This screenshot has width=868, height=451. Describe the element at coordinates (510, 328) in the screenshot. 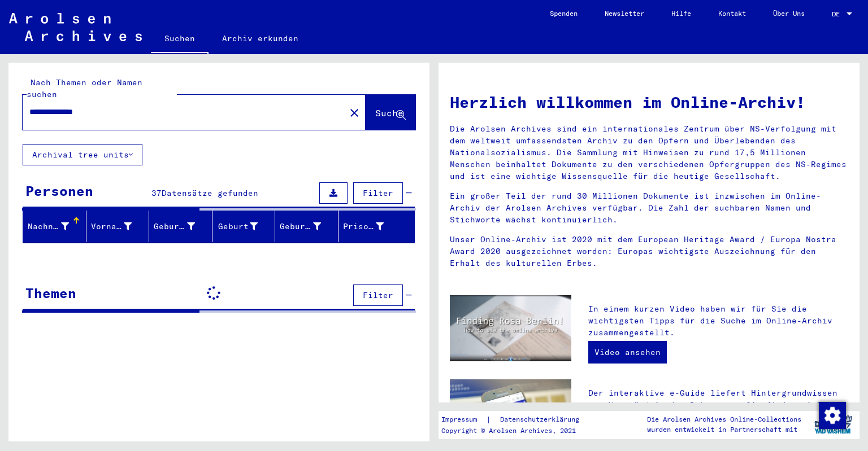

I see `img: video.jpg` at that location.